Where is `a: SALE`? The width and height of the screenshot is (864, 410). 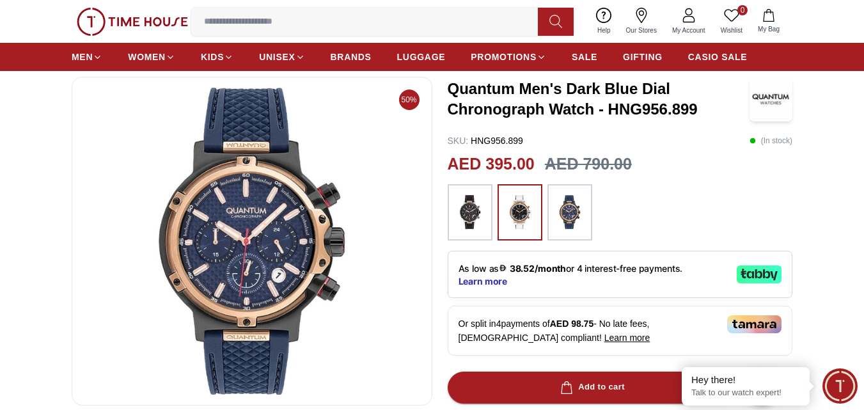
a: SALE is located at coordinates (585, 57).